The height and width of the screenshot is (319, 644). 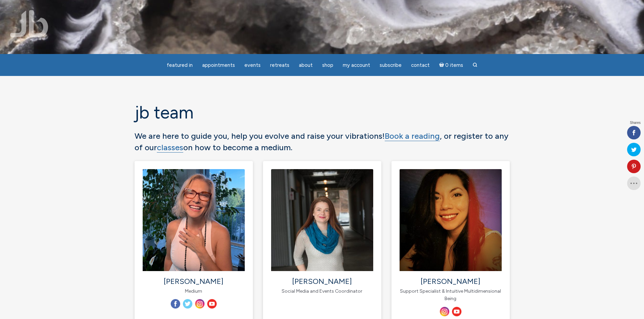 I want to click on span: 0 items, so click(x=454, y=66).